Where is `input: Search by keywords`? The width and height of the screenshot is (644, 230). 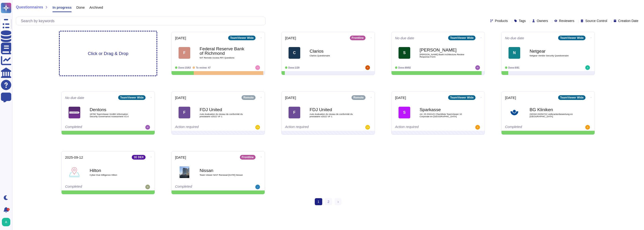 input: Search by keywords is located at coordinates (142, 21).